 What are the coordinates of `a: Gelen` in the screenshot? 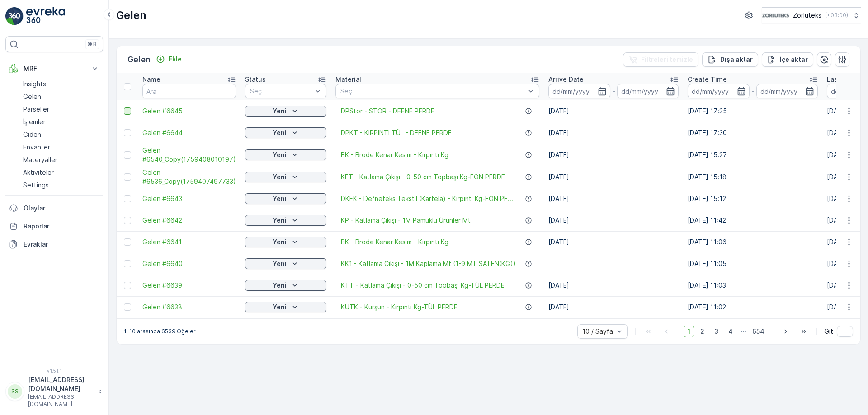 It's located at (61, 97).